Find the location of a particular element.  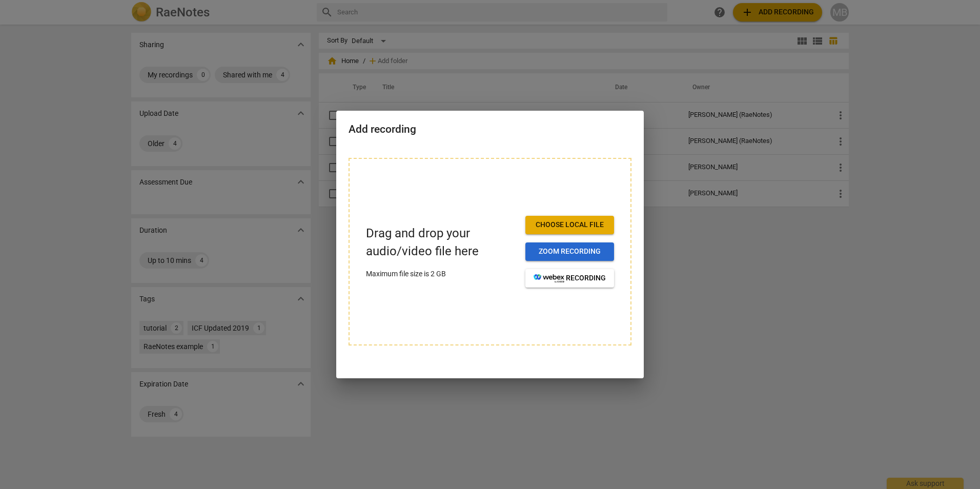

h2: Add recording is located at coordinates (490, 129).